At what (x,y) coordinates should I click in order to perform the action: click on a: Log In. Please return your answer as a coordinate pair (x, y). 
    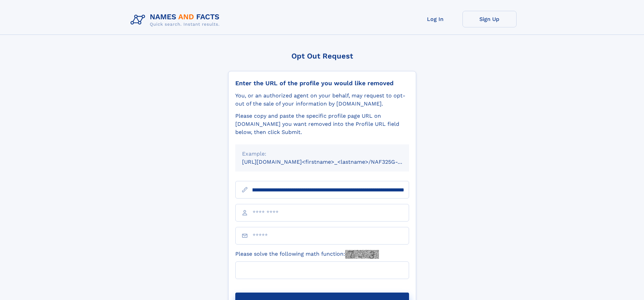
    Looking at the image, I should click on (436, 19).